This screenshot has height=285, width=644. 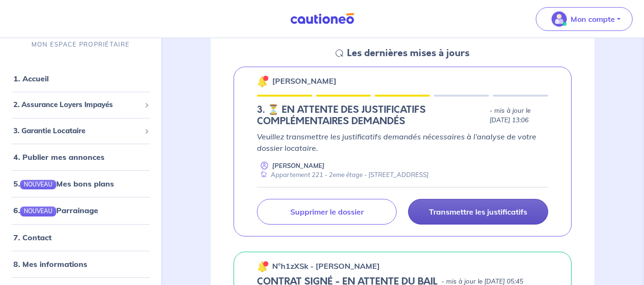 I want to click on div: 2. Assurance Loyers Impayés, so click(x=81, y=105).